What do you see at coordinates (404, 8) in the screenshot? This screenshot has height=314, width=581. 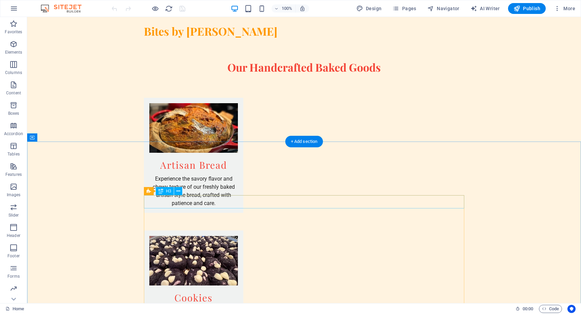 I see `span: Pages` at bounding box center [404, 8].